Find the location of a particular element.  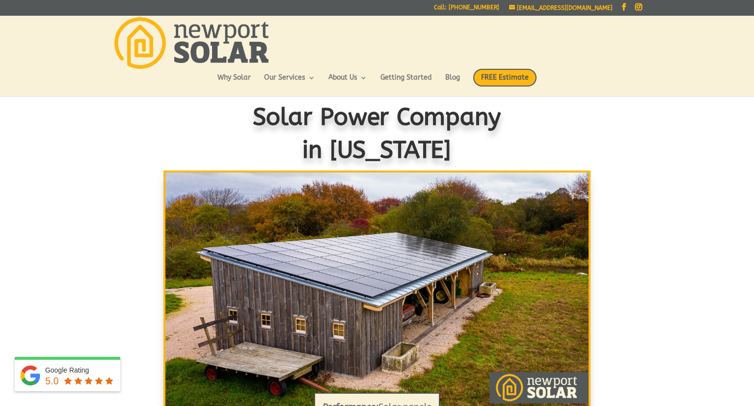

a: 1 is located at coordinates (364, 392).